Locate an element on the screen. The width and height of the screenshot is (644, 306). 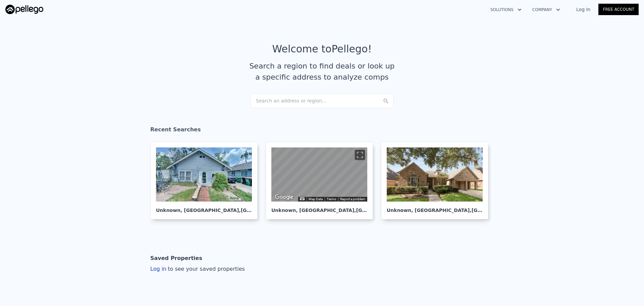
div: Recent Searches is located at coordinates (322, 131).